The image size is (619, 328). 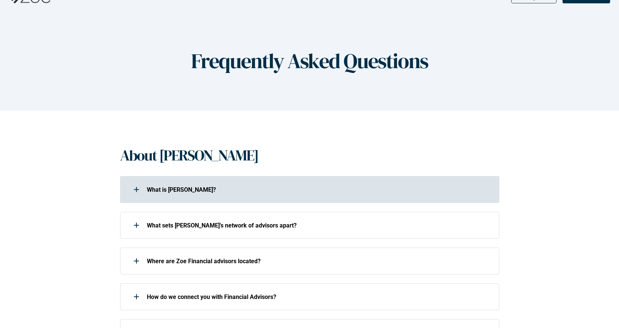 I want to click on p: How do we connect you with Financial Advisors?, so click(x=318, y=296).